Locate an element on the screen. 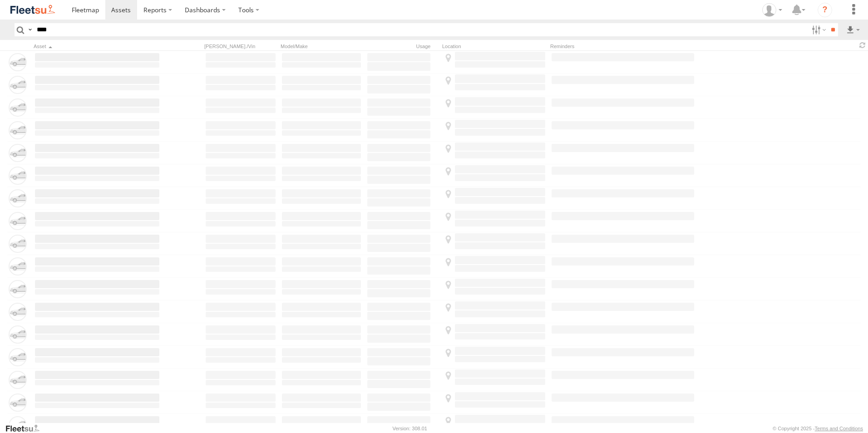 This screenshot has width=868, height=433. div: Usage is located at coordinates (403, 46).